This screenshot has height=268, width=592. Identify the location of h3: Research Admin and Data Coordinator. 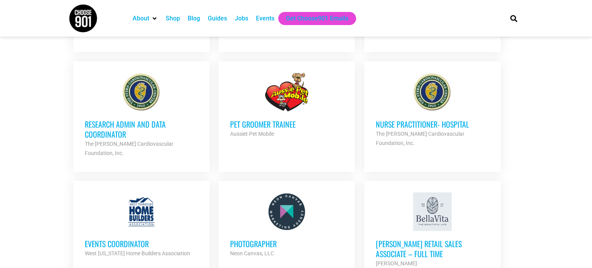
(141, 129).